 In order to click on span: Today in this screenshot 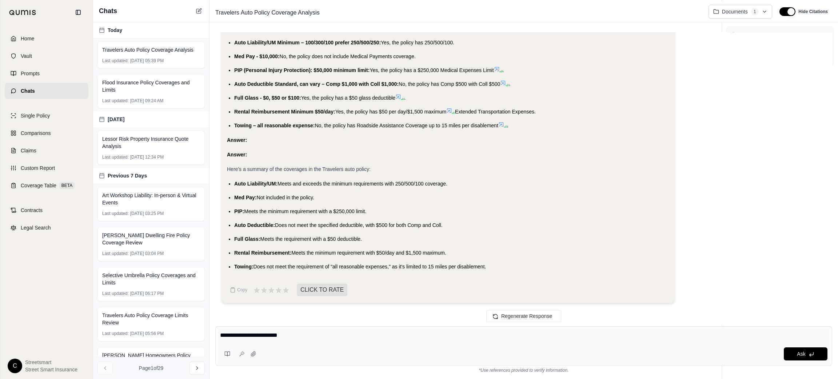, I will do `click(115, 30)`.